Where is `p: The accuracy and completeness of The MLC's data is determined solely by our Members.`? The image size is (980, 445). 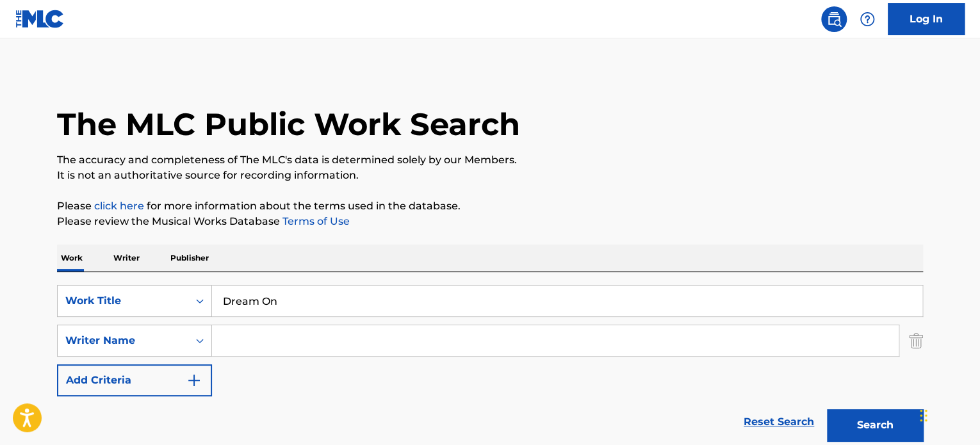 p: The accuracy and completeness of The MLC's data is determined solely by our Members. is located at coordinates (490, 160).